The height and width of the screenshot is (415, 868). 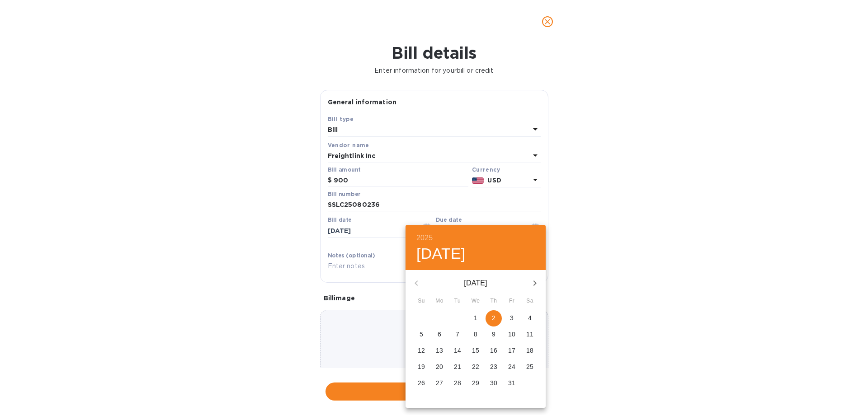 I want to click on button: 31, so click(x=512, y=384).